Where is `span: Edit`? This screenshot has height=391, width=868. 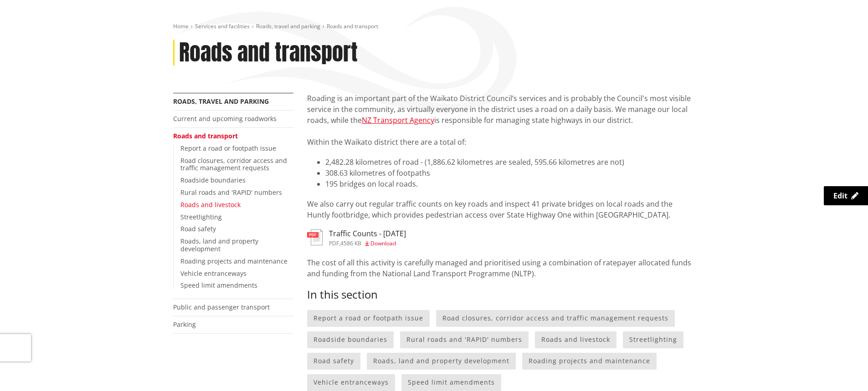 span: Edit is located at coordinates (841, 196).